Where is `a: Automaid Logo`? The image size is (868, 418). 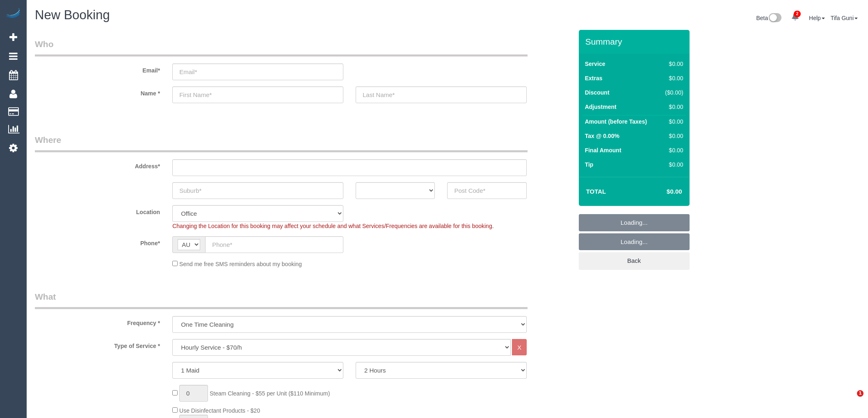
a: Automaid Logo is located at coordinates (13, 14).